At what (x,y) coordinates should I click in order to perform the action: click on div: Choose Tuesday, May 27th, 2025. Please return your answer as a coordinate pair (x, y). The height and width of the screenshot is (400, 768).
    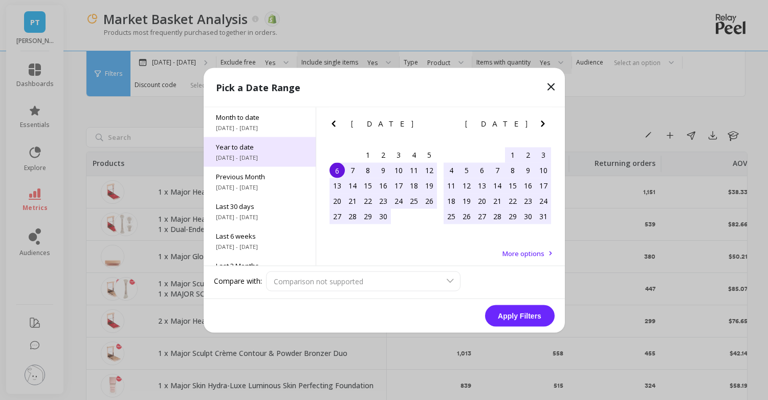
    Looking at the image, I should click on (482, 216).